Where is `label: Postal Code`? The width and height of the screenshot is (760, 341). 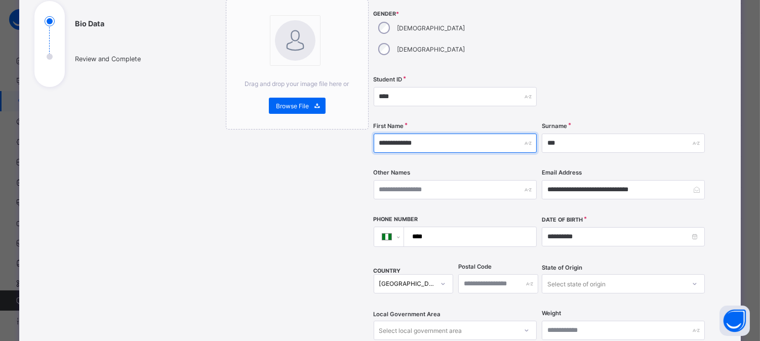 label: Postal Code is located at coordinates (475, 267).